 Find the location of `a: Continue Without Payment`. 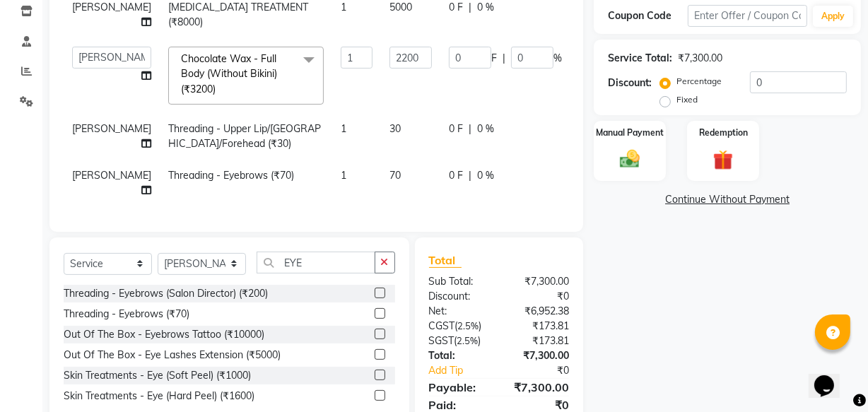

a: Continue Without Payment is located at coordinates (727, 200).